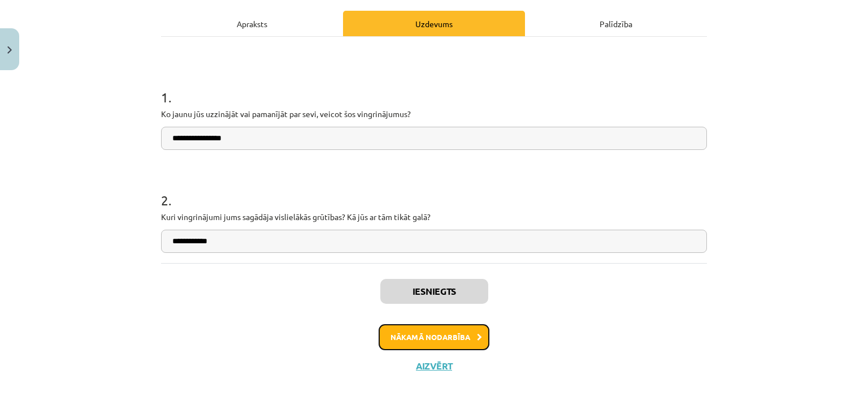 Image resolution: width=868 pixels, height=413 pixels. What do you see at coordinates (434, 291) in the screenshot?
I see `button: Iesniegts` at bounding box center [434, 291].